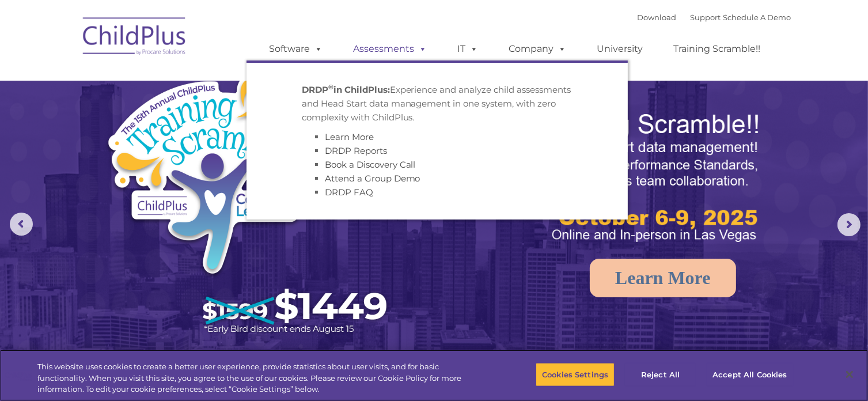 The height and width of the screenshot is (401, 868). I want to click on button: Close, so click(850, 374).